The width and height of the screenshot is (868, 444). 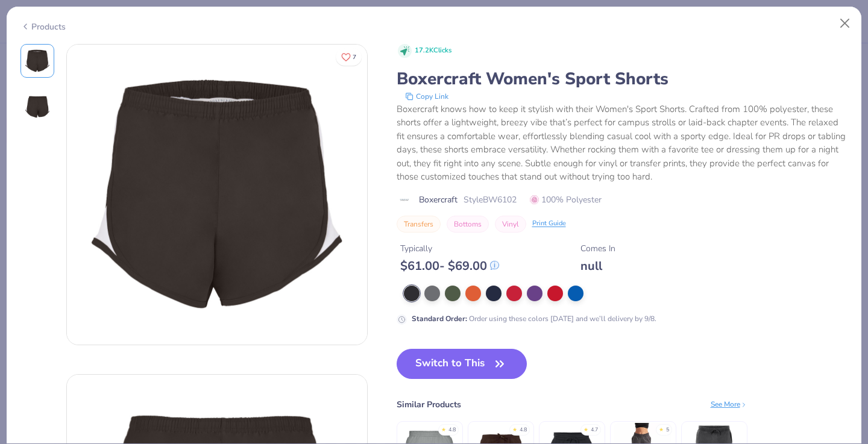 What do you see at coordinates (43, 26) in the screenshot?
I see `div: Products` at bounding box center [43, 26].